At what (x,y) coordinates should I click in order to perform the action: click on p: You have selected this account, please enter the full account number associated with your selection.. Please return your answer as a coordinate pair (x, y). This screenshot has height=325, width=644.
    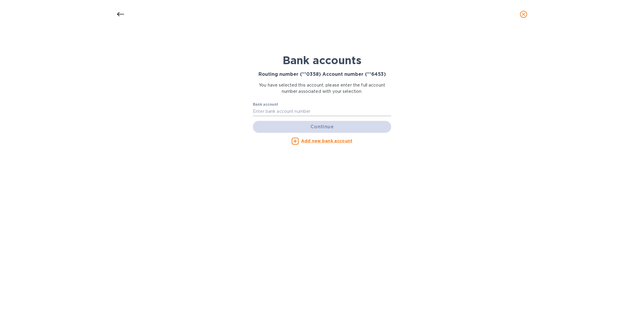
    Looking at the image, I should click on (322, 88).